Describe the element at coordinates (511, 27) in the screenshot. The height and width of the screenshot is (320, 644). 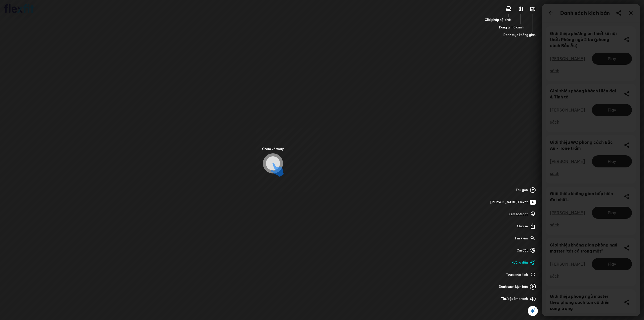
I see `span: Đóng & mở cánh` at that location.